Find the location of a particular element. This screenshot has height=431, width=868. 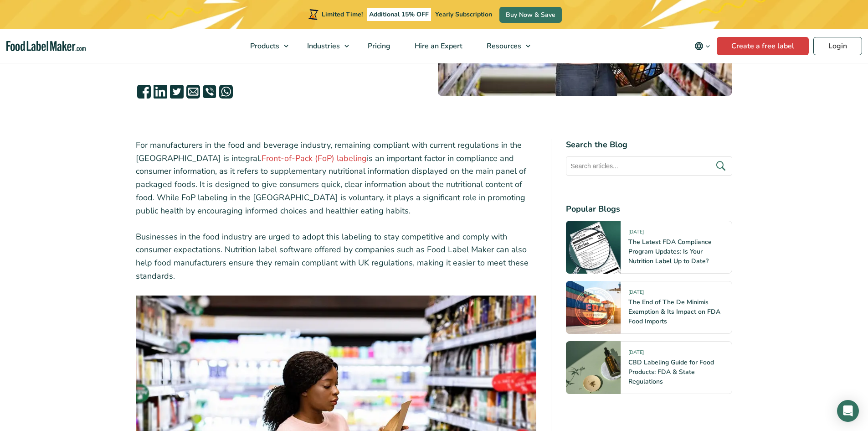

a: Products is located at coordinates (266, 46).